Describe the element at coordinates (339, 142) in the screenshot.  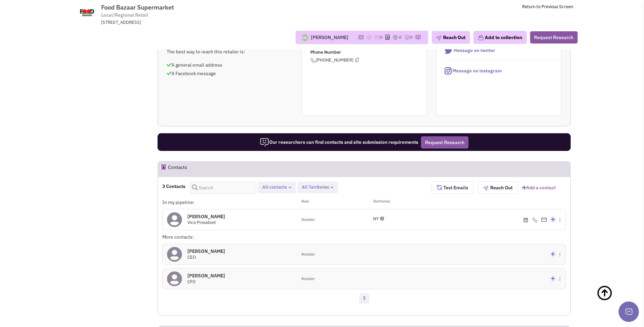
I see `span: Our researchers can find contacts and site submission requirements` at that location.